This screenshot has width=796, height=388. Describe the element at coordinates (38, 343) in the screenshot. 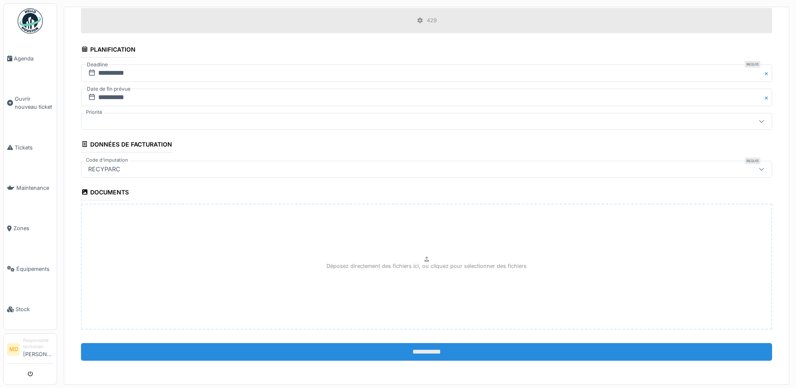

I see `div: Responsable technicien` at that location.